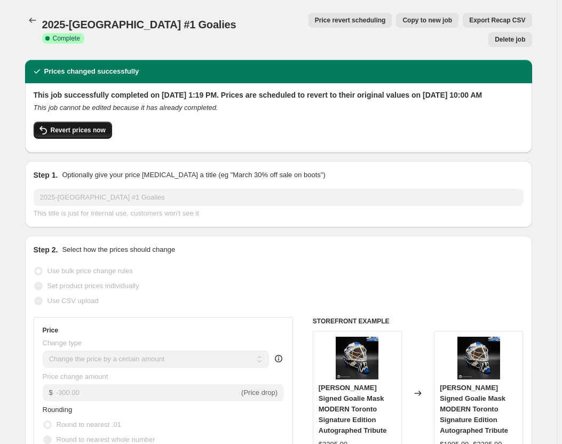  What do you see at coordinates (33, 20) in the screenshot?
I see `button: Price change jobs` at bounding box center [33, 20].